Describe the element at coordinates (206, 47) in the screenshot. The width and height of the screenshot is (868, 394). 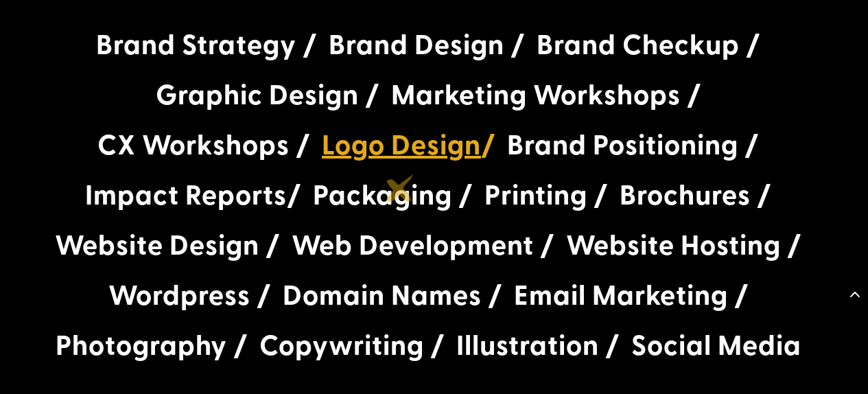
I see `h3: Brand Strategy /` at that location.